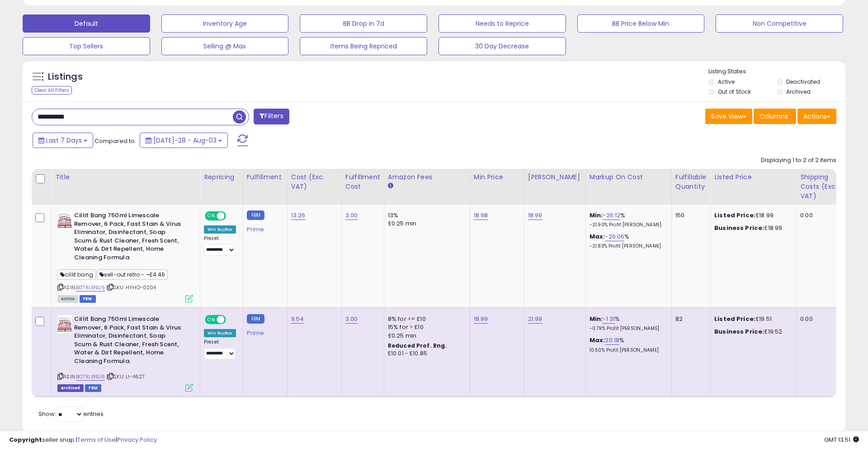 The width and height of the screenshot is (868, 449). What do you see at coordinates (133, 274) in the screenshot?
I see `span: sell-out retro - ¬£4.46` at bounding box center [133, 274].